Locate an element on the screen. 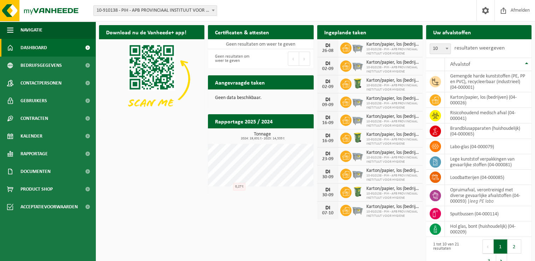 The height and width of the screenshot is (261, 535). td: brandblusapparaten (huishoudelijk) (04-000065) is located at coordinates (488, 131).